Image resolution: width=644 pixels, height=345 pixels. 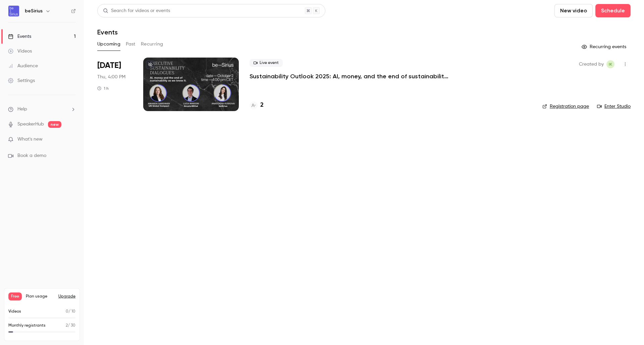 What do you see at coordinates (613, 10) in the screenshot?
I see `button: Schedule` at bounding box center [613, 10].